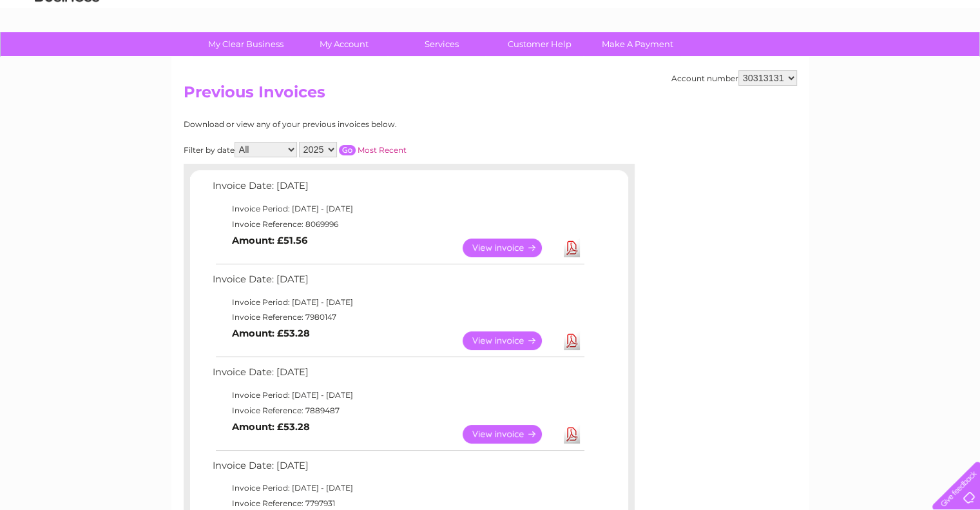 The image size is (980, 510). I want to click on a: My Clear Business, so click(245, 44).